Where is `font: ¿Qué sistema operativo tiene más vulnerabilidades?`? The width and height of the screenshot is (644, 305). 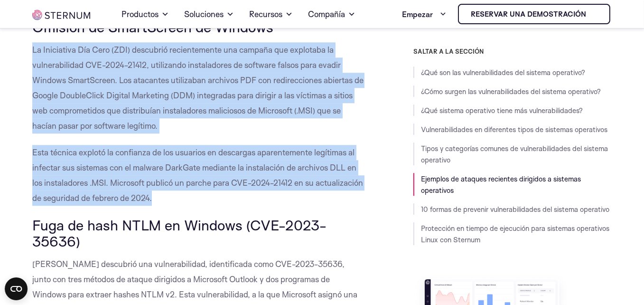
font: ¿Qué sistema operativo tiene más vulnerabilidades? is located at coordinates (502, 110).